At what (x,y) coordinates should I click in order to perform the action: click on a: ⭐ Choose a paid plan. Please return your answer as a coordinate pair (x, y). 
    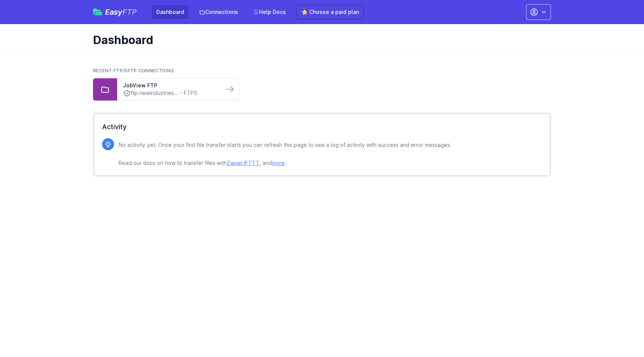
    Looking at the image, I should click on (330, 12).